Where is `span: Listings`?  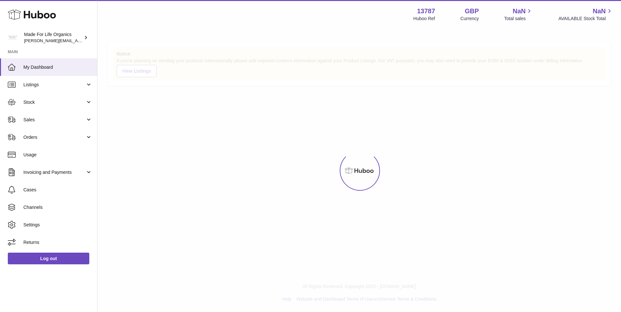 span: Listings is located at coordinates (54, 85).